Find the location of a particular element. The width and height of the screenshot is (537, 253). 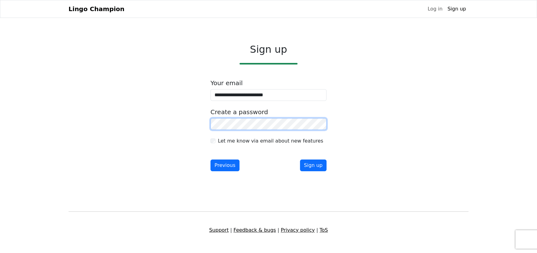

a: Log in is located at coordinates (435, 9).